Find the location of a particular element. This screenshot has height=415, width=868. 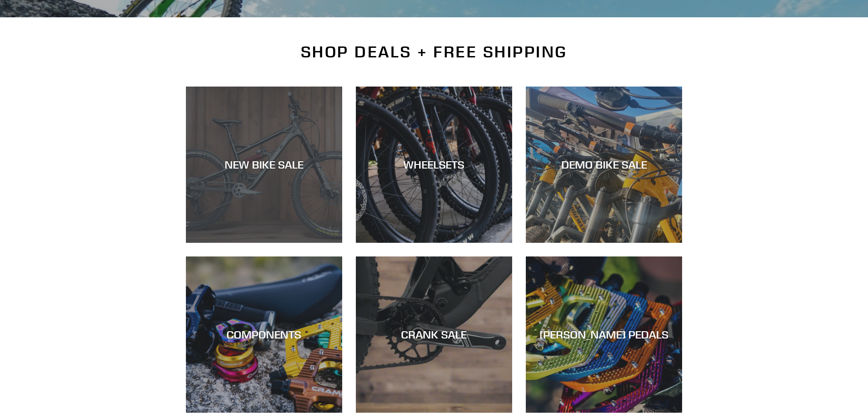

h2: SHOP DEALS + FREE SHIPPING is located at coordinates (434, 52).